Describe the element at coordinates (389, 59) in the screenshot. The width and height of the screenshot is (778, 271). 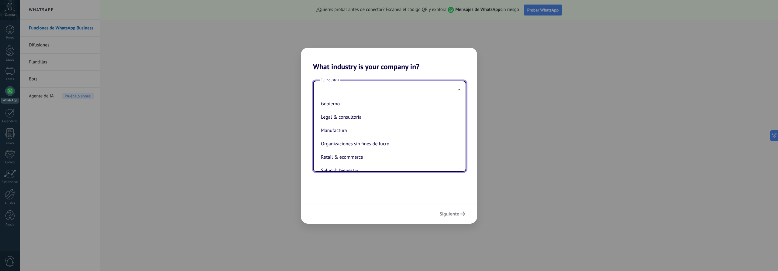
I see `h2: What industry is your company in?` at that location.